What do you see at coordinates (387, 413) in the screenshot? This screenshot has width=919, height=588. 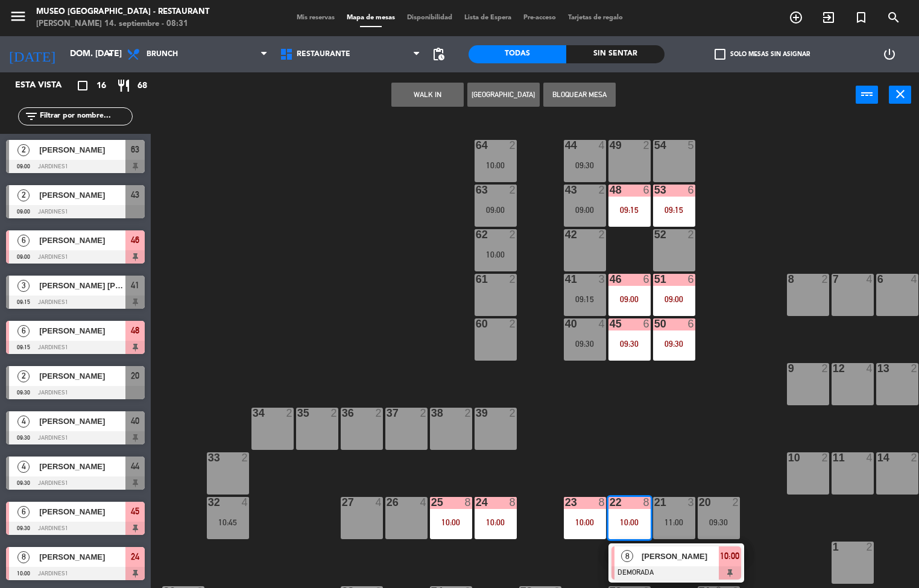 I see `div: 37` at bounding box center [387, 413].